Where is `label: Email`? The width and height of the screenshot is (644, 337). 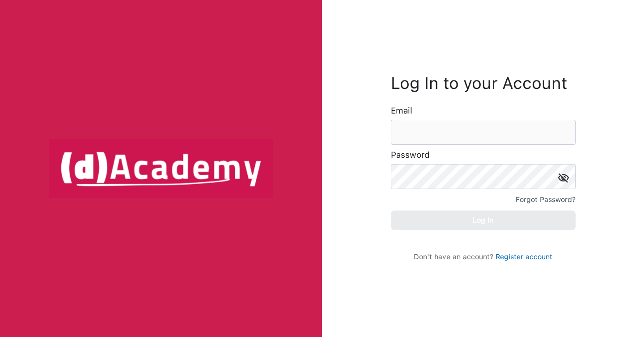 label: Email is located at coordinates (402, 111).